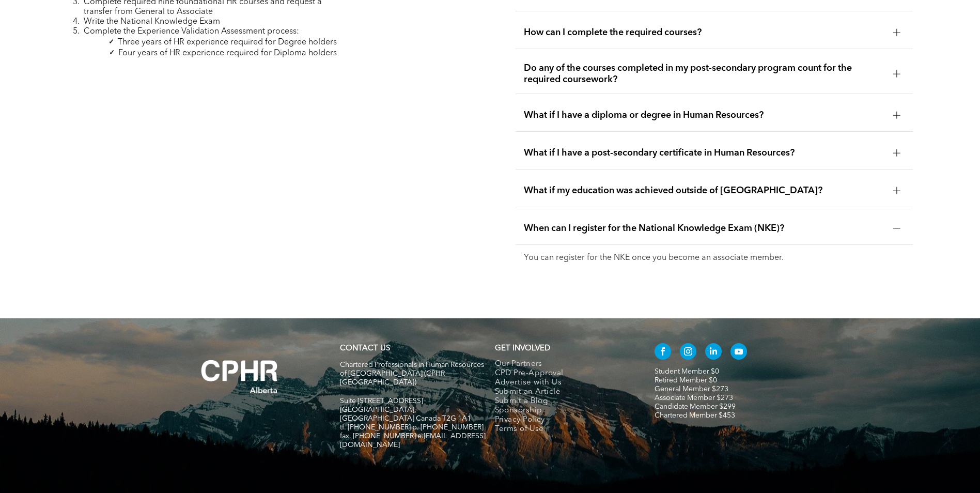  I want to click on span: How can I complete the required courses?, so click(704, 33).